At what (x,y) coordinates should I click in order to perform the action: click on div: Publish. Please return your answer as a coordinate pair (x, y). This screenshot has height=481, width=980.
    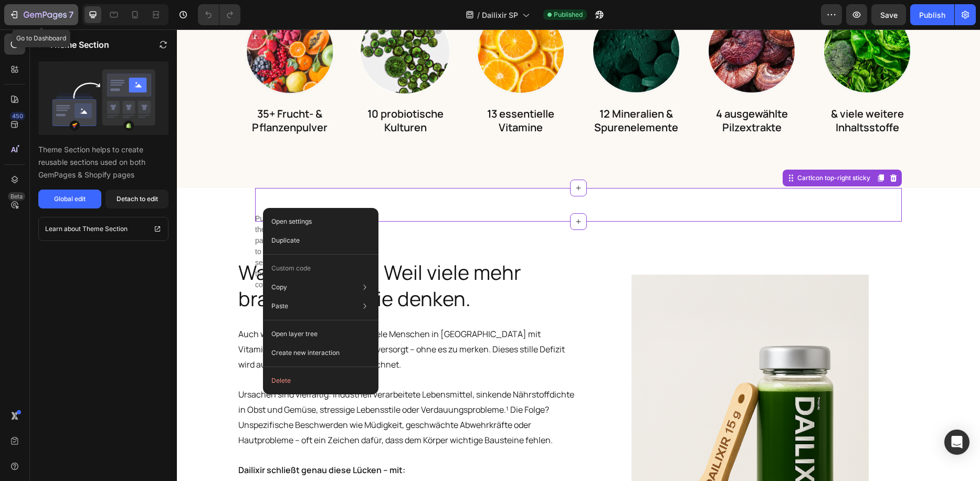
    Looking at the image, I should click on (933, 14).